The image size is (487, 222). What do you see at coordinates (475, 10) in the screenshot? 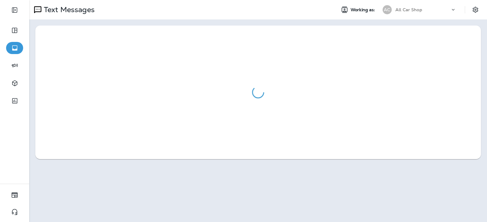
I see `button: Settings` at bounding box center [475, 10].